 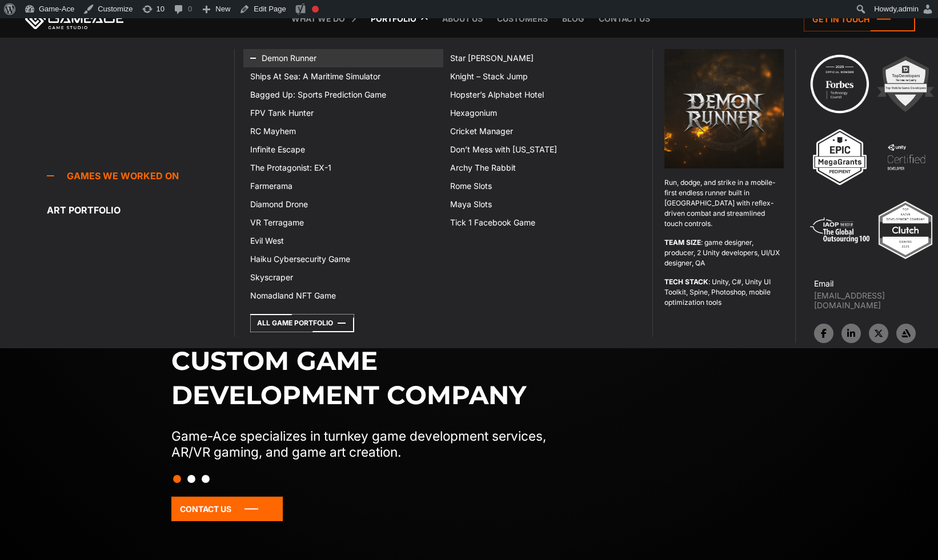 What do you see at coordinates (543, 204) in the screenshot?
I see `a: Maya Slots` at bounding box center [543, 204].